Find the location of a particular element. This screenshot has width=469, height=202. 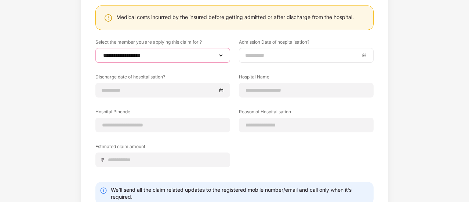

label: Estimated claim amount is located at coordinates (162, 148).